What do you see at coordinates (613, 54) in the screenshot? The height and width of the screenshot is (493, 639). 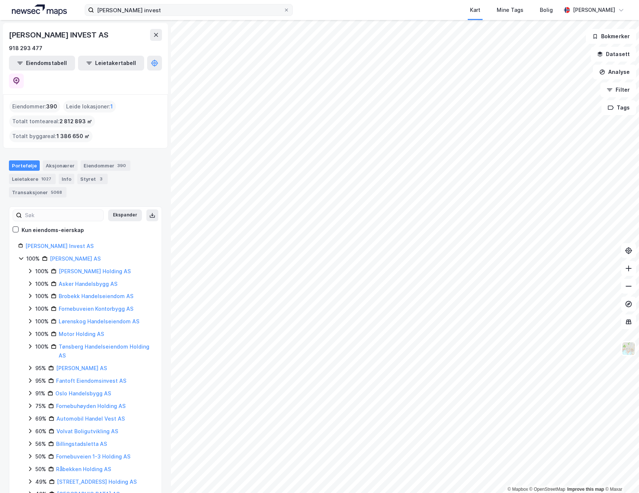 I see `button: Datasett` at bounding box center [613, 54].